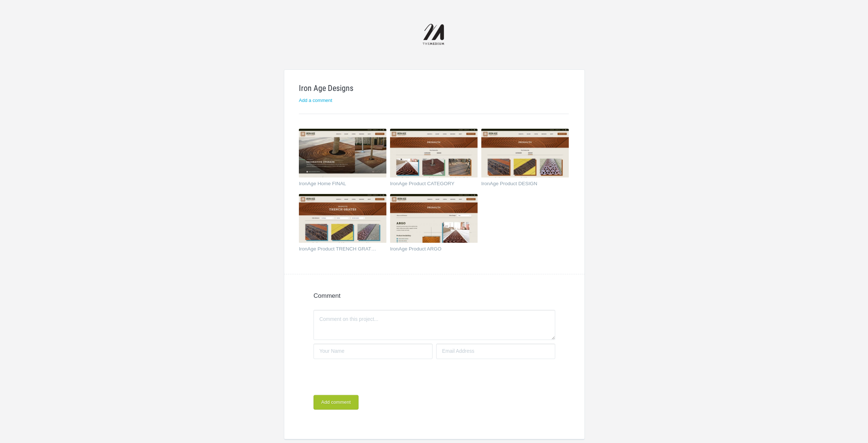  I want to click on a: IronAge Product DESIGN, so click(521, 185).